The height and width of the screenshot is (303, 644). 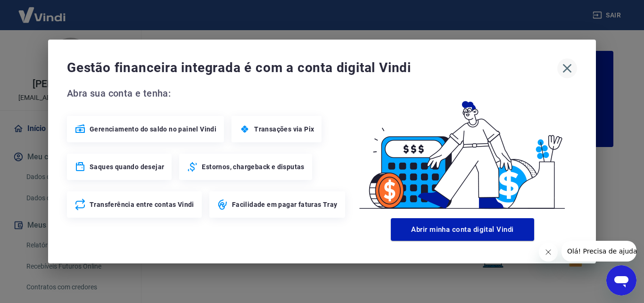 I want to click on span: Gestão financeira integrada é com a conta digital Vindi, so click(x=312, y=68).